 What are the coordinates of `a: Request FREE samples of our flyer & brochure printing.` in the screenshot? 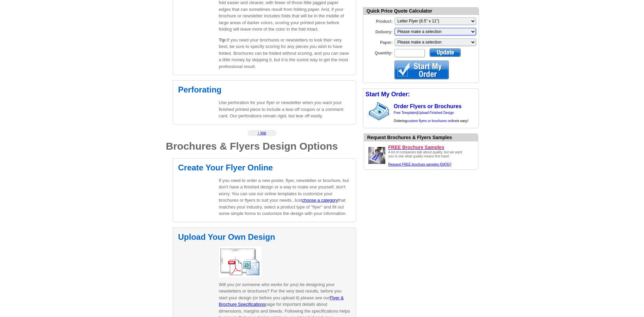 It's located at (420, 164).